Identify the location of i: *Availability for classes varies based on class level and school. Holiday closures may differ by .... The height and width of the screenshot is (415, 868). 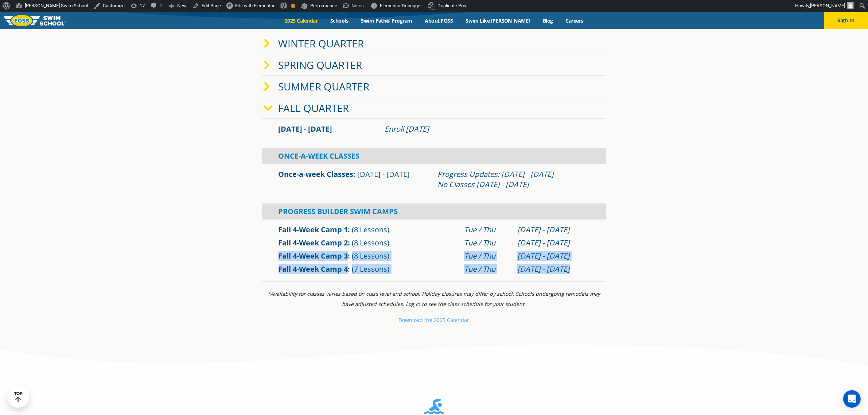
(434, 298).